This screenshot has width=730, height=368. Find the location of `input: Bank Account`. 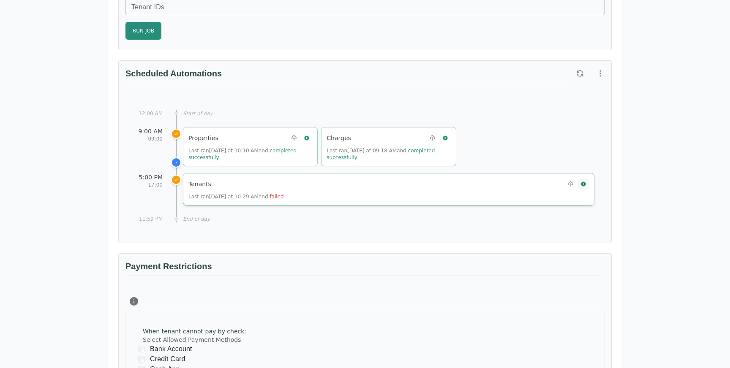

input: Bank Account is located at coordinates (142, 349).